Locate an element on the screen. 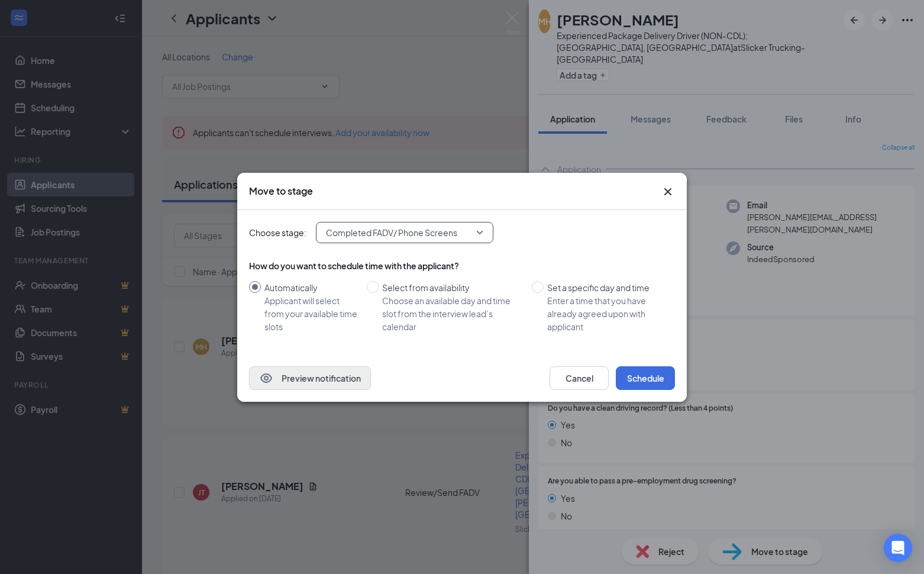  div: Applicant will select from your available time slots is located at coordinates (311, 314).